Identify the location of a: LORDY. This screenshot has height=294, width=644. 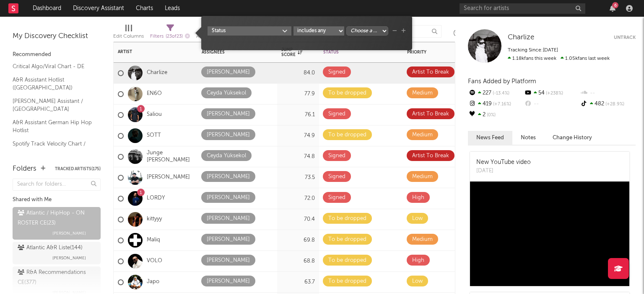
(155, 199).